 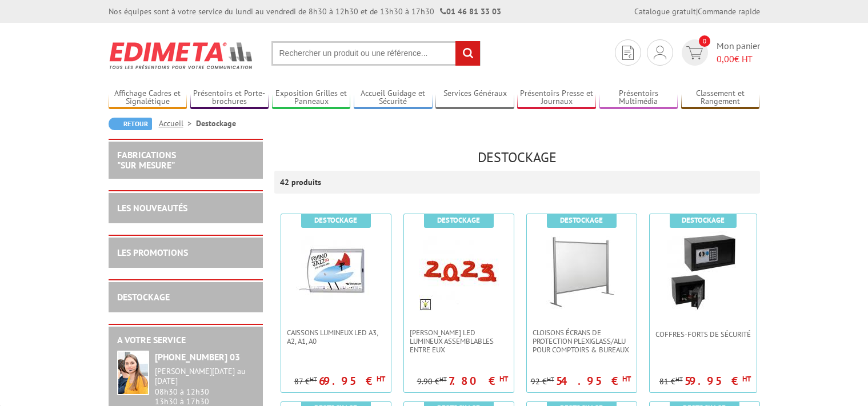 What do you see at coordinates (459, 271) in the screenshot?
I see `img: Chiffres LED lumineux assemblables entre eux` at bounding box center [459, 271].